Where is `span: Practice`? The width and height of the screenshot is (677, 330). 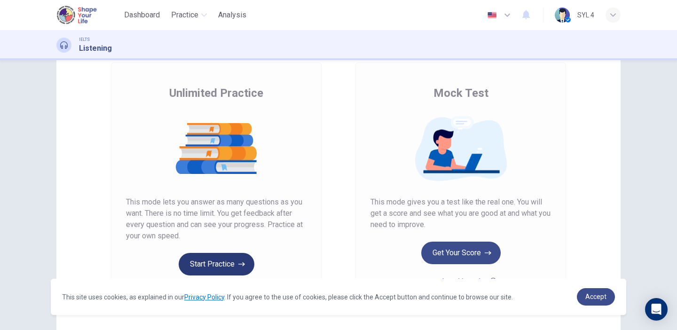 span: Practice is located at coordinates (185, 15).